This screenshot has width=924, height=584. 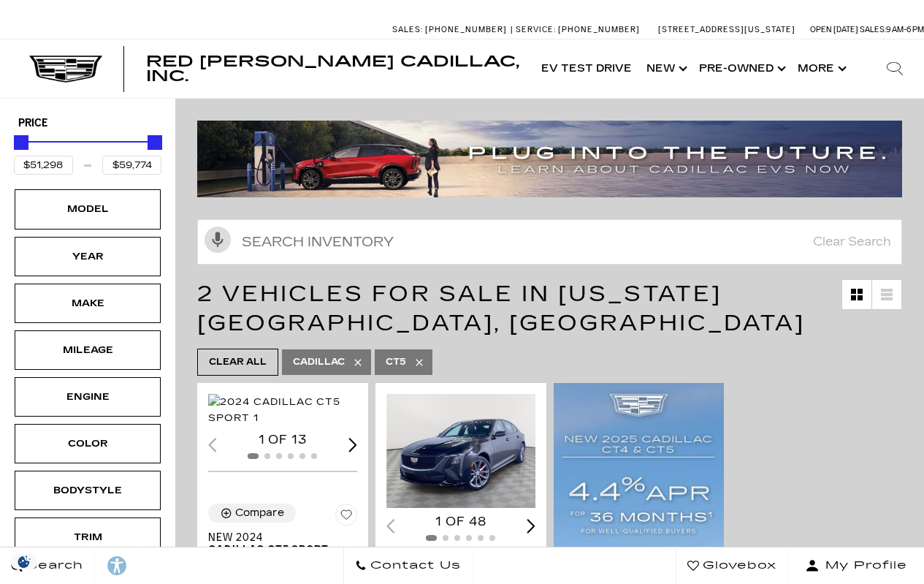 I want to click on div: Bodystyle, so click(x=87, y=491).